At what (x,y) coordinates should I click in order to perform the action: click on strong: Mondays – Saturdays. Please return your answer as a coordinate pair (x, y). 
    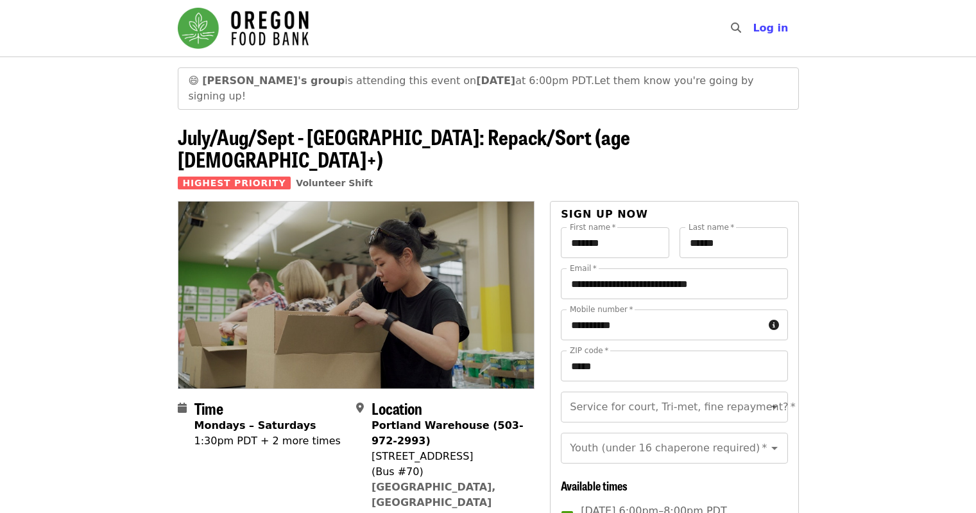
    Looking at the image, I should click on (255, 425).